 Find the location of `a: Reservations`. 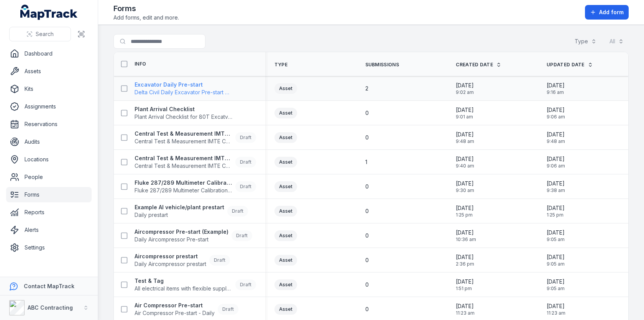

a: Reservations is located at coordinates (49, 124).